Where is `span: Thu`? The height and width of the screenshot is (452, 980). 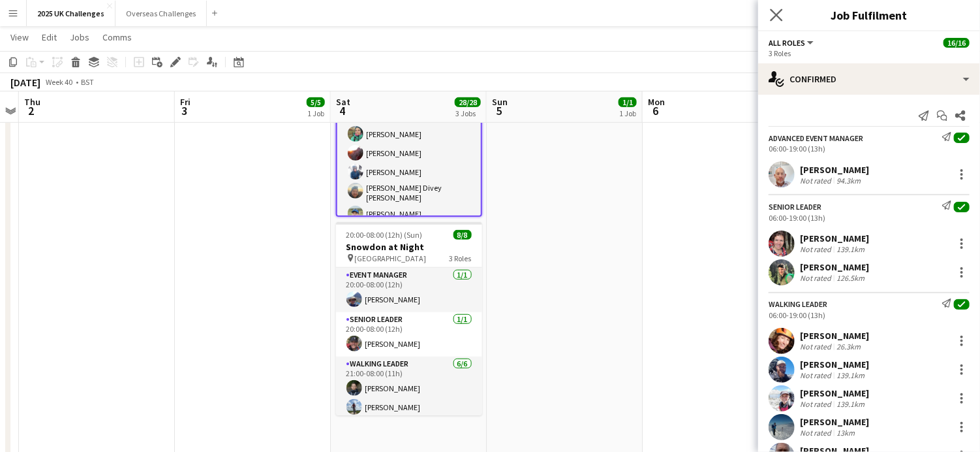 span: Thu is located at coordinates (32, 102).